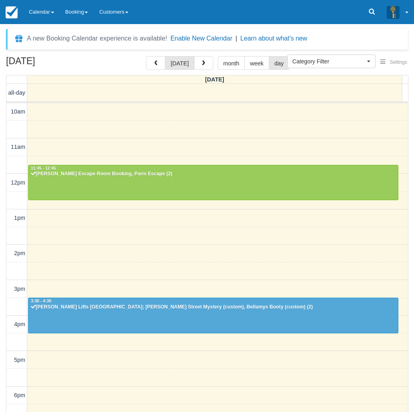 Image resolution: width=414 pixels, height=412 pixels. I want to click on span: Category Filter, so click(328, 61).